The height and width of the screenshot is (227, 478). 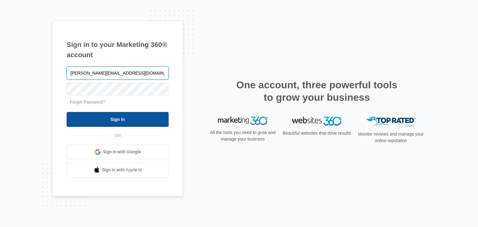 What do you see at coordinates (243, 136) in the screenshot?
I see `p: All the tools you need to grow and manage your business` at bounding box center [243, 136].